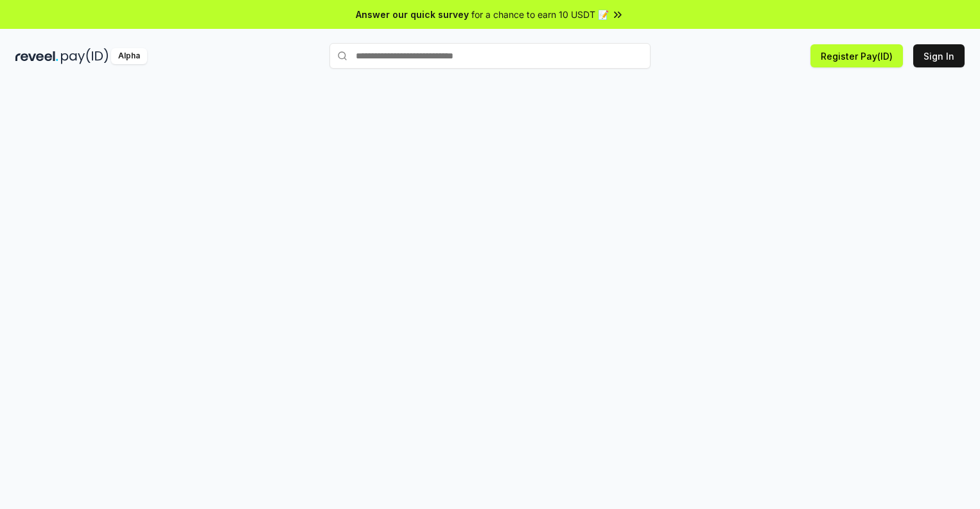 The image size is (980, 509). Describe the element at coordinates (37, 56) in the screenshot. I see `img: reveel_dark` at that location.